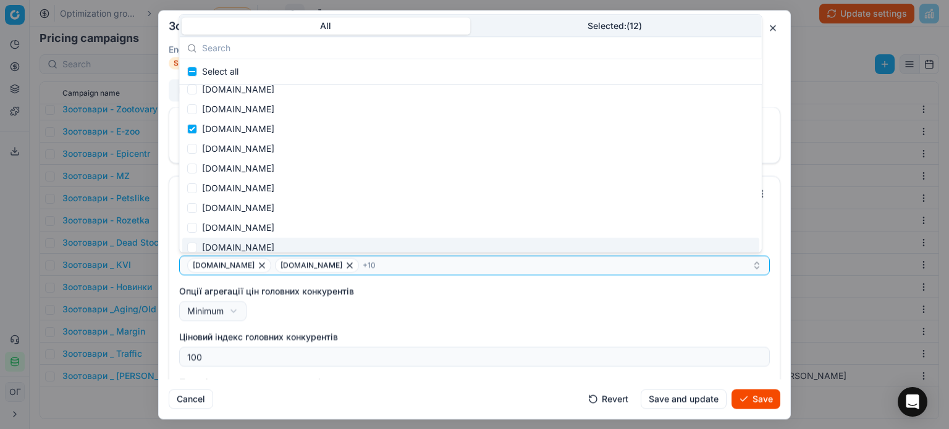 This screenshot has width=949, height=429. I want to click on label: Перелік другорядних конкурентів, so click(474, 382).